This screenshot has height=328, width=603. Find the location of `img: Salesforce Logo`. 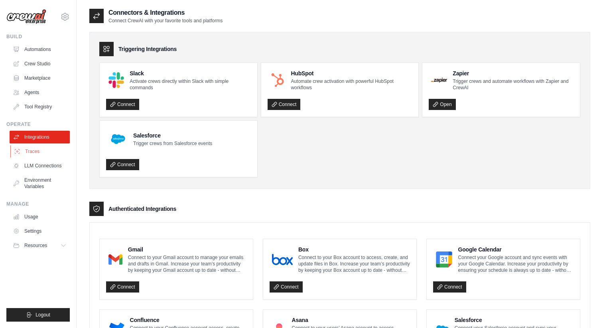

img: Salesforce Logo is located at coordinates (118, 139).